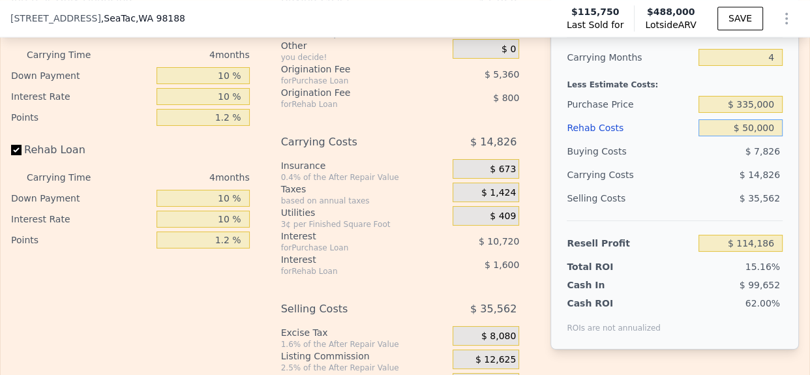 The width and height of the screenshot is (810, 375). I want to click on span: $ 1,424, so click(498, 193).